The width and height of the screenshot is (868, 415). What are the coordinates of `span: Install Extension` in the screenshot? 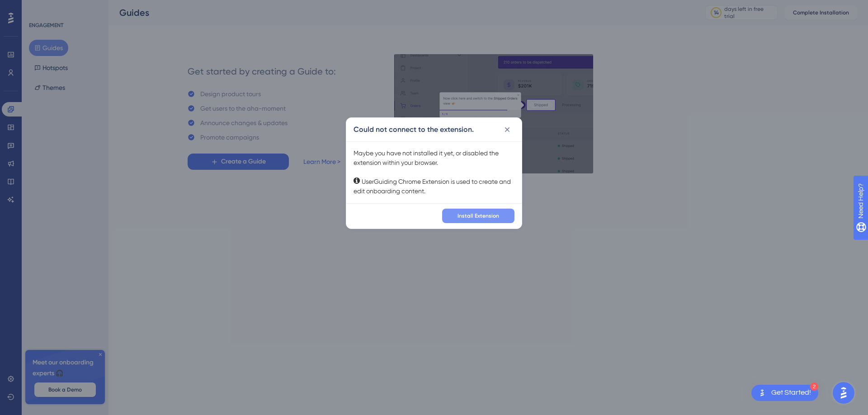 It's located at (479, 216).